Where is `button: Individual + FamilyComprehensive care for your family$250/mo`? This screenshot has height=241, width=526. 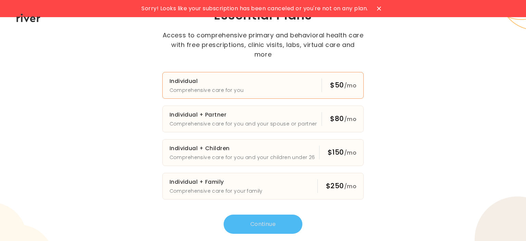
button: Individual + FamilyComprehensive care for your family$250/mo is located at coordinates (263, 186).